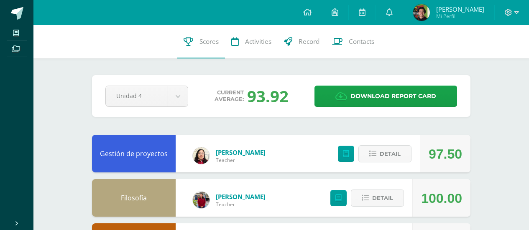 Image resolution: width=529 pixels, height=230 pixels. Describe the element at coordinates (361, 41) in the screenshot. I see `span: Contacts` at that location.